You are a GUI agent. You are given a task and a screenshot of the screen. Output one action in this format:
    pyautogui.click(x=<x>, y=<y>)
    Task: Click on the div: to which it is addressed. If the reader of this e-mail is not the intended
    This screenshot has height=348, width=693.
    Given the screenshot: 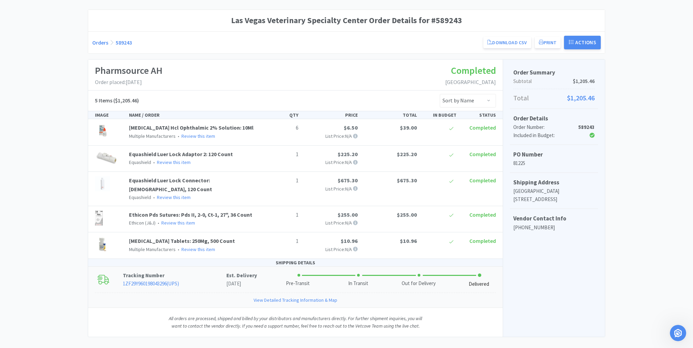 What is the action you would take?
    pyautogui.click(x=78, y=140)
    